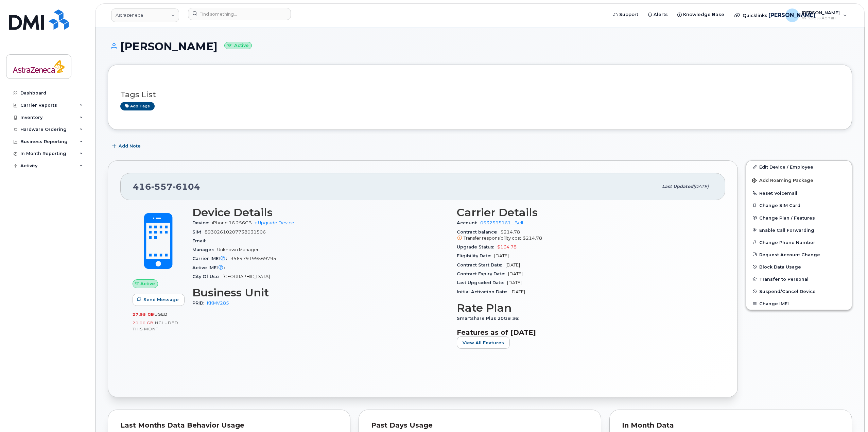  What do you see at coordinates (658, 14) in the screenshot?
I see `a: Alerts` at bounding box center [658, 14].